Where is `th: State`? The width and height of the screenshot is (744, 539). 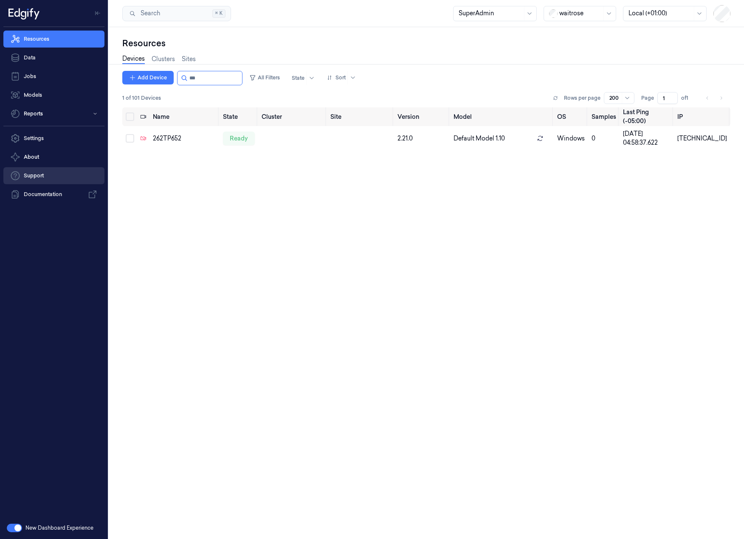 th: State is located at coordinates (239, 117).